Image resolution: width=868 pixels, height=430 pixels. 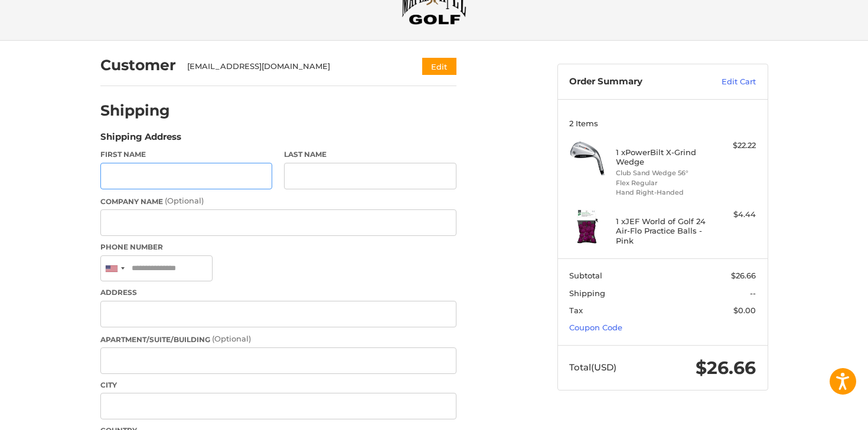 What do you see at coordinates (587, 293) in the screenshot?
I see `span: Shipping` at bounding box center [587, 293].